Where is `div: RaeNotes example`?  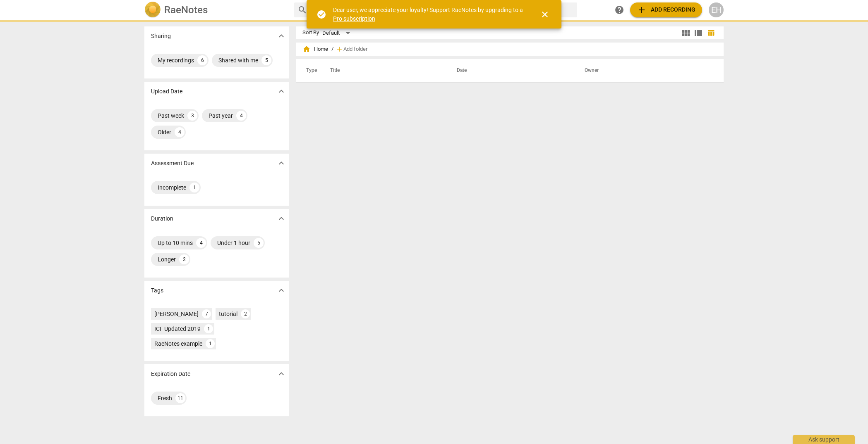 div: RaeNotes example is located at coordinates (179, 344).